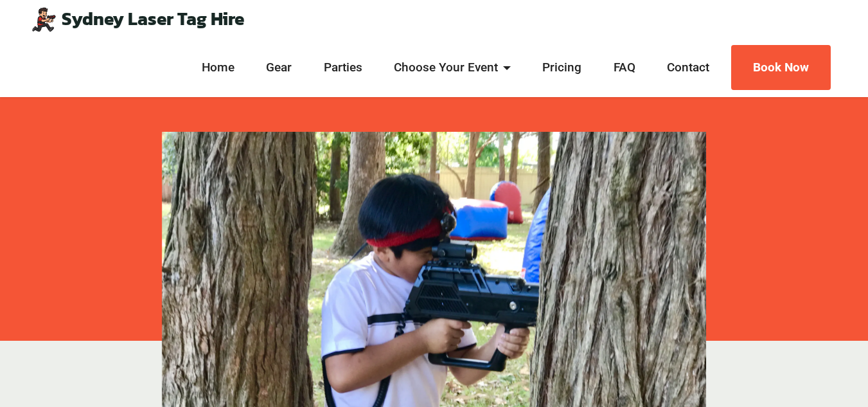 The width and height of the screenshot is (868, 407). What do you see at coordinates (781, 68) in the screenshot?
I see `a: Book Now` at bounding box center [781, 68].